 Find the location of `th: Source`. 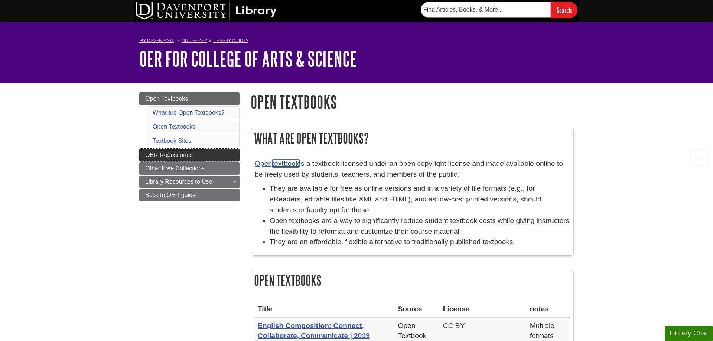

th: Source is located at coordinates (417, 309).